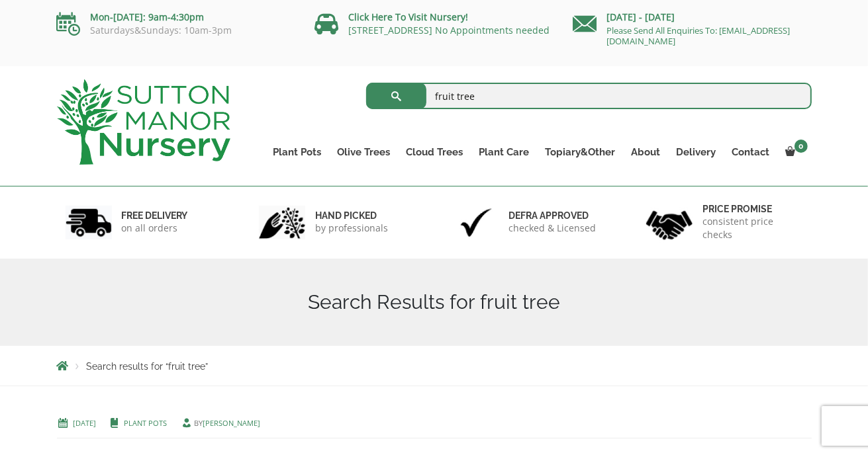 This screenshot has height=455, width=868. Describe the element at coordinates (435, 152) in the screenshot. I see `a: Cloud Trees` at that location.